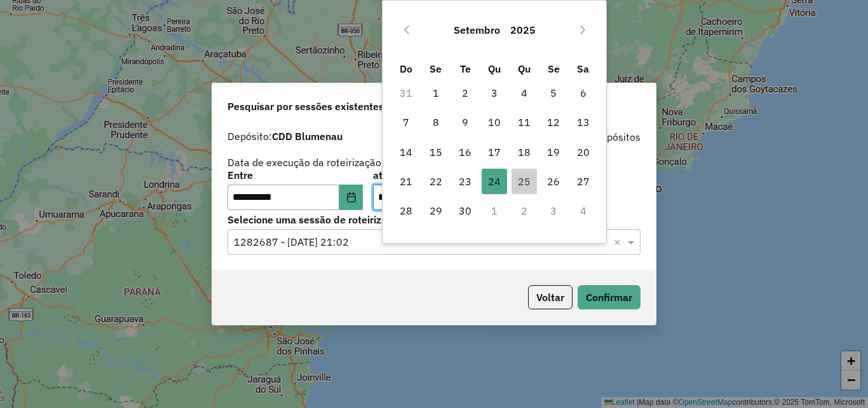  I want to click on span: 4, so click(524, 93).